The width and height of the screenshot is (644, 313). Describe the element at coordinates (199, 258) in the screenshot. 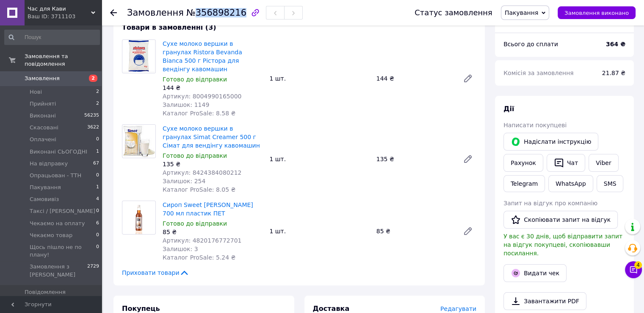

I see `span: Каталог ProSale: 5.24 ₴` at that location.